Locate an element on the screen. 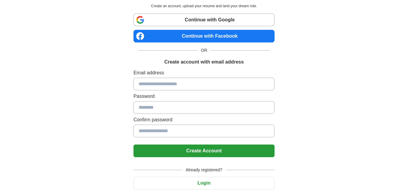  a: Continue with Facebook is located at coordinates (204, 36).